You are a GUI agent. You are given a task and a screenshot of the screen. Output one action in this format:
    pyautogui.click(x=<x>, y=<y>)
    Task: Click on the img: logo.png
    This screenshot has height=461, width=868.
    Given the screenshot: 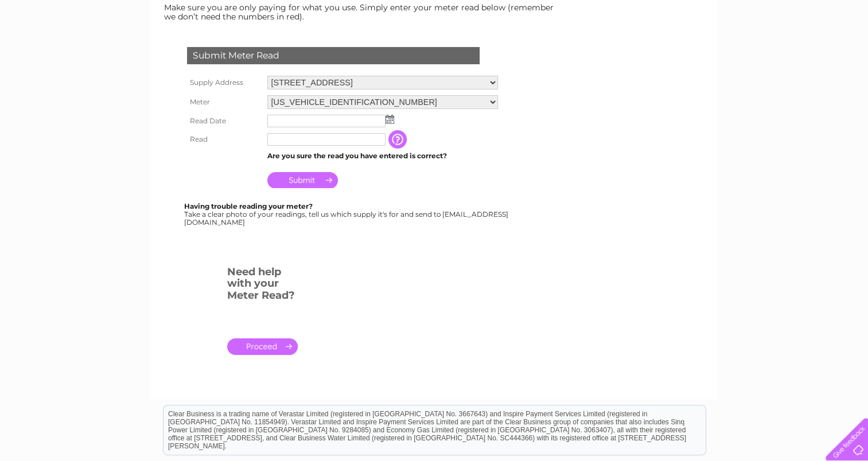 What is the action you would take?
    pyautogui.click(x=59, y=47)
    